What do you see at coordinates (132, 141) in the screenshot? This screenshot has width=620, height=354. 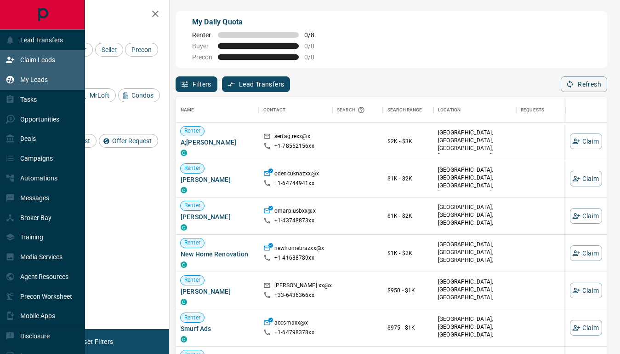 I see `span: Offer Request` at bounding box center [132, 141].